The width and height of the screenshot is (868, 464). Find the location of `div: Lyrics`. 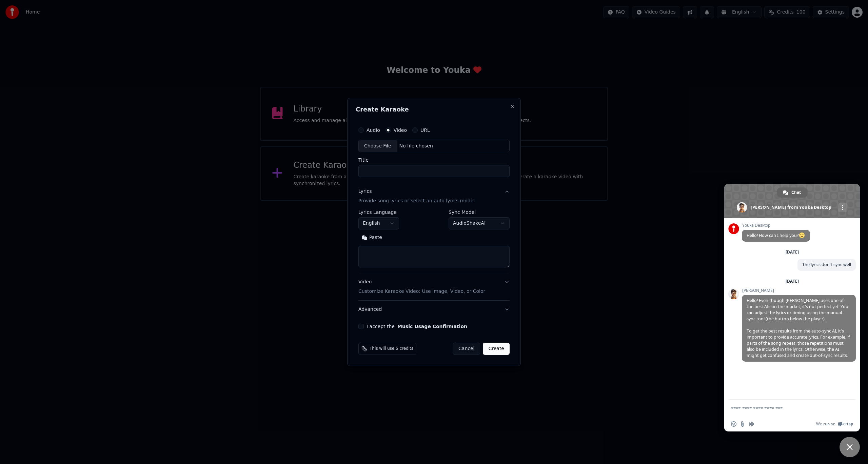

div: Lyrics is located at coordinates (365, 192).